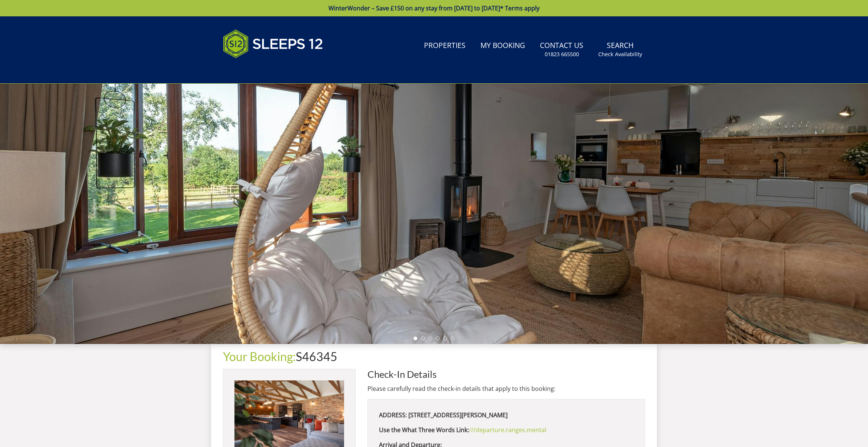 The height and width of the screenshot is (447, 868). Describe the element at coordinates (620, 54) in the screenshot. I see `small: Check Availability` at that location.